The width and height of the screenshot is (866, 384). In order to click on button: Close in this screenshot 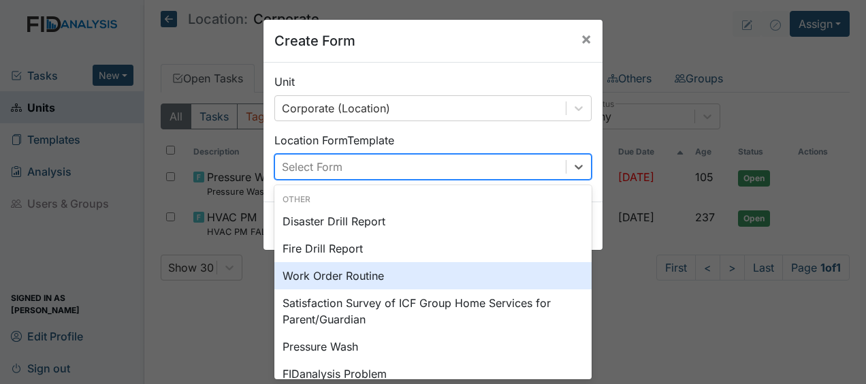, I will do `click(586, 39)`.